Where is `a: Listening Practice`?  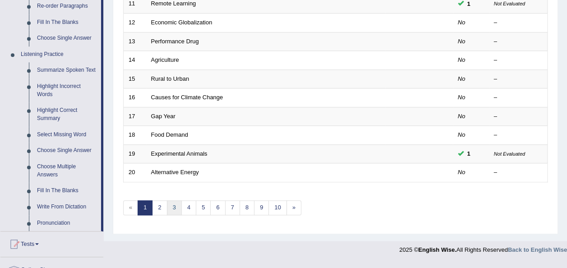 a: Listening Practice is located at coordinates (59, 55).